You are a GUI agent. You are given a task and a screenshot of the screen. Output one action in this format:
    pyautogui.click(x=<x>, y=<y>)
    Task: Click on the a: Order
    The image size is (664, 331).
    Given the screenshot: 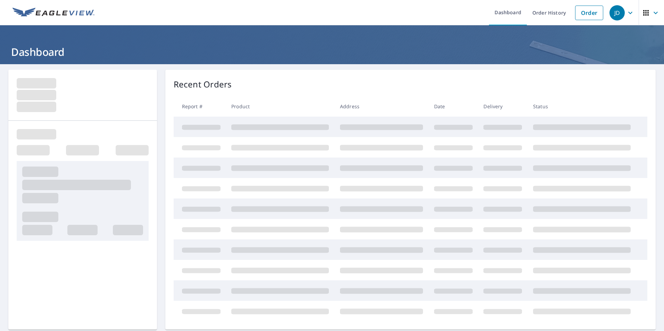 What is the action you would take?
    pyautogui.click(x=589, y=13)
    